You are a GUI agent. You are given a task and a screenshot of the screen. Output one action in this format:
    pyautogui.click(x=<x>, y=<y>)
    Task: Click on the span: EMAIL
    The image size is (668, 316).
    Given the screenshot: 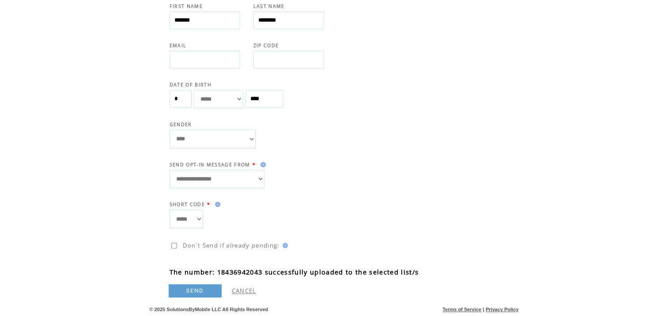 What is the action you would take?
    pyautogui.click(x=178, y=45)
    